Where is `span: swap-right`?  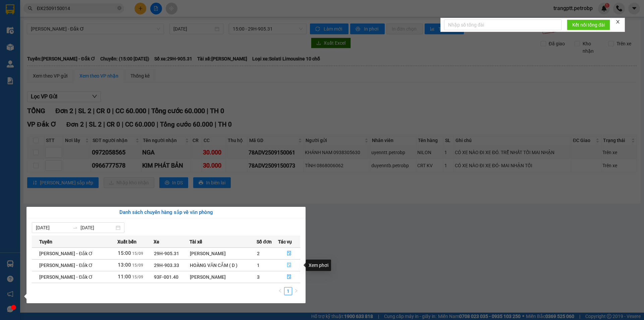
span: swap-right is located at coordinates (75, 227).